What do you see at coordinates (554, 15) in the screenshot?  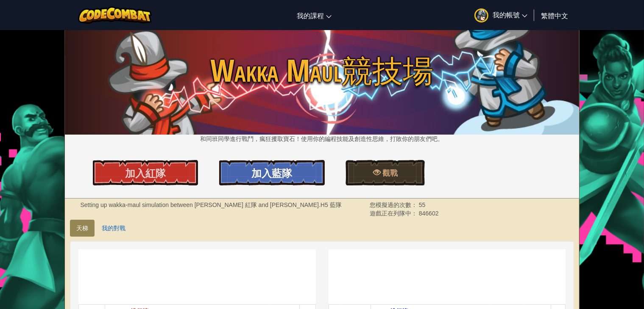 I see `a: 繁體中文` at bounding box center [554, 15].